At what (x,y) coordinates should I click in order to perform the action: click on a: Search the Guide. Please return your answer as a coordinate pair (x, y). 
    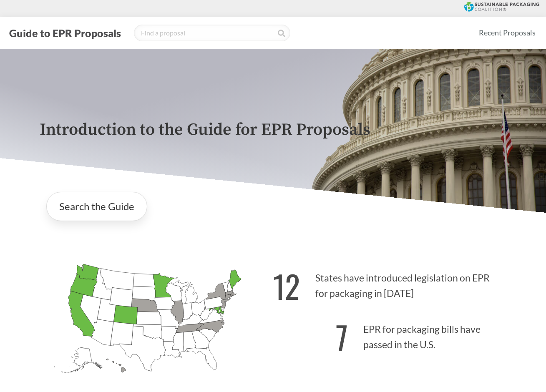
    Looking at the image, I should click on (97, 207).